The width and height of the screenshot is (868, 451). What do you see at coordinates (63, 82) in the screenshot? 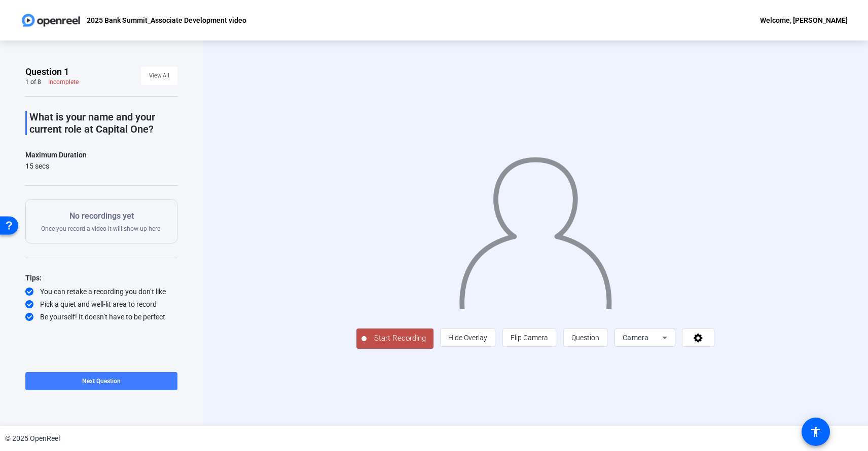
I see `div: Incomplete` at bounding box center [63, 82].